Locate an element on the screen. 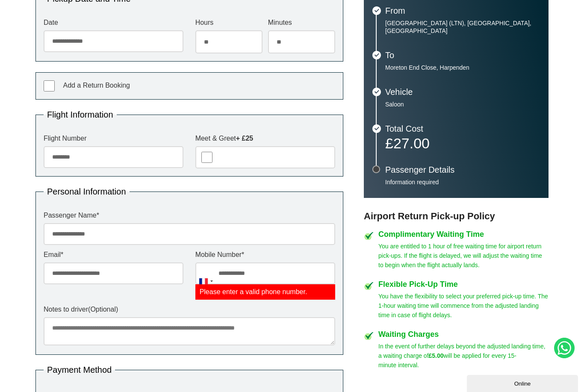  label: Hours is located at coordinates (229, 22).